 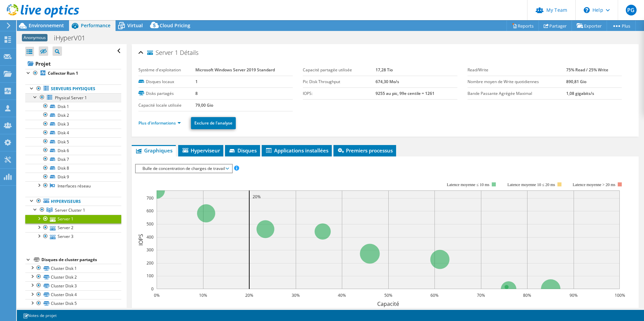 I want to click on span: Anonymous, so click(x=34, y=38).